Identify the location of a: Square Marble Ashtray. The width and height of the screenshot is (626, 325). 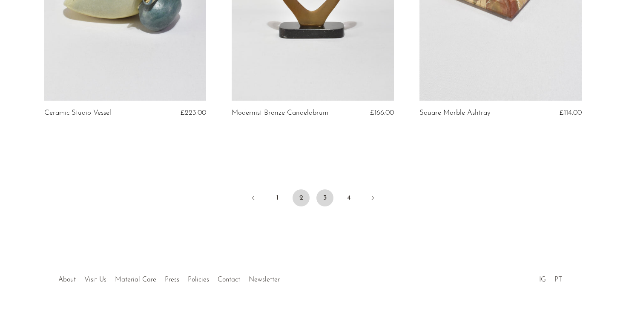
(455, 113).